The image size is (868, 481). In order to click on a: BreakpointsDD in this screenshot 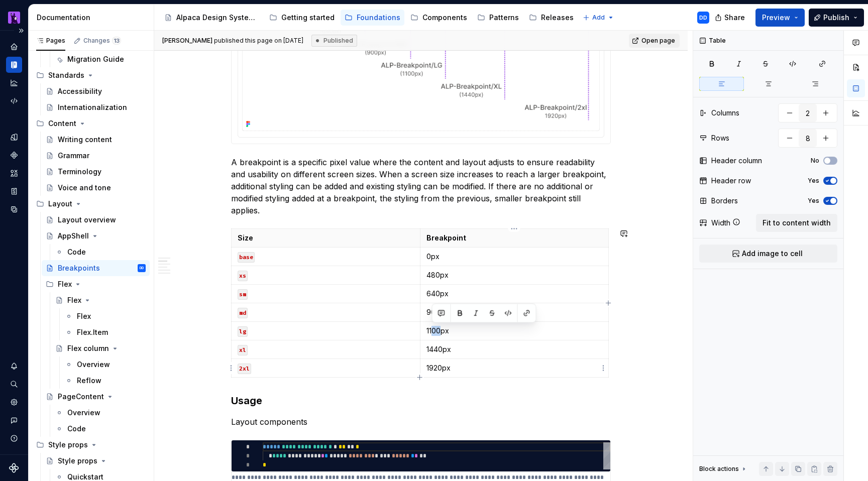, I will do `click(95, 268)`.